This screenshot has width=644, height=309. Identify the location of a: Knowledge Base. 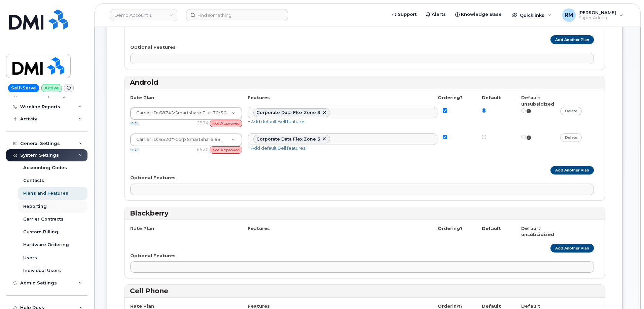
(479, 15).